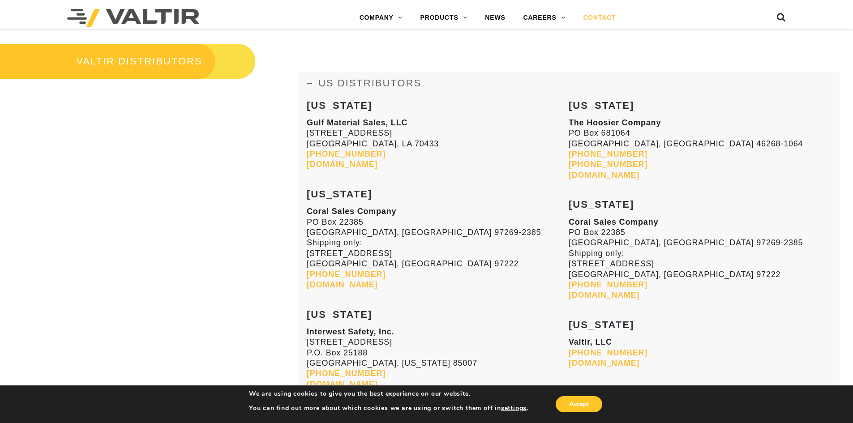 This screenshot has height=423, width=853. Describe the element at coordinates (514, 409) in the screenshot. I see `button: settings` at that location.